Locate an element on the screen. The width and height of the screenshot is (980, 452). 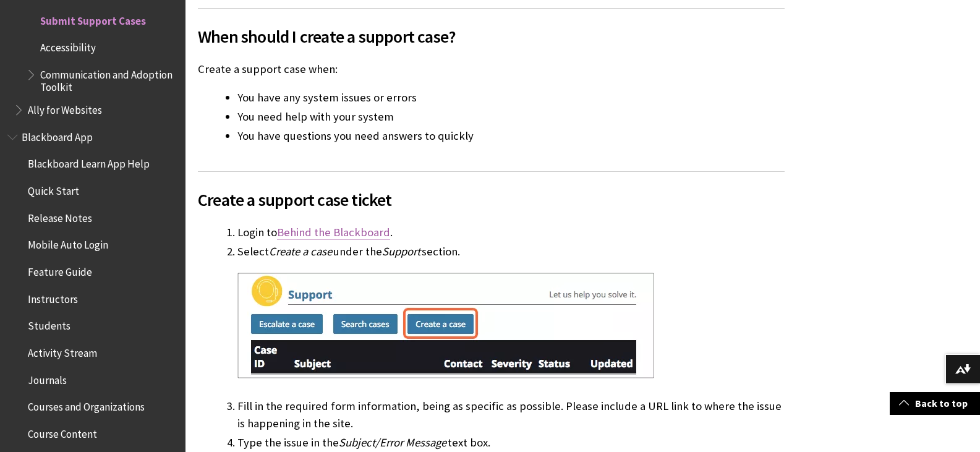
li: Fill in the required form information, being as specific as possible. Please include a URL link t... is located at coordinates (511, 415).